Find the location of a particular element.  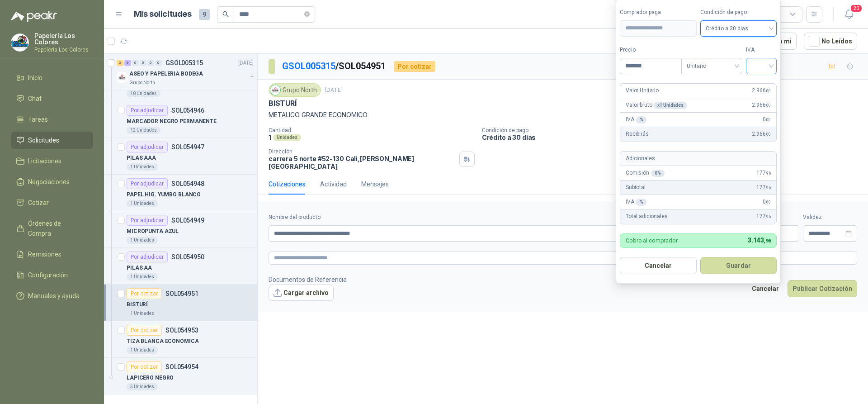

p: TIZA BLANCA ECONOMICA is located at coordinates (163, 341).